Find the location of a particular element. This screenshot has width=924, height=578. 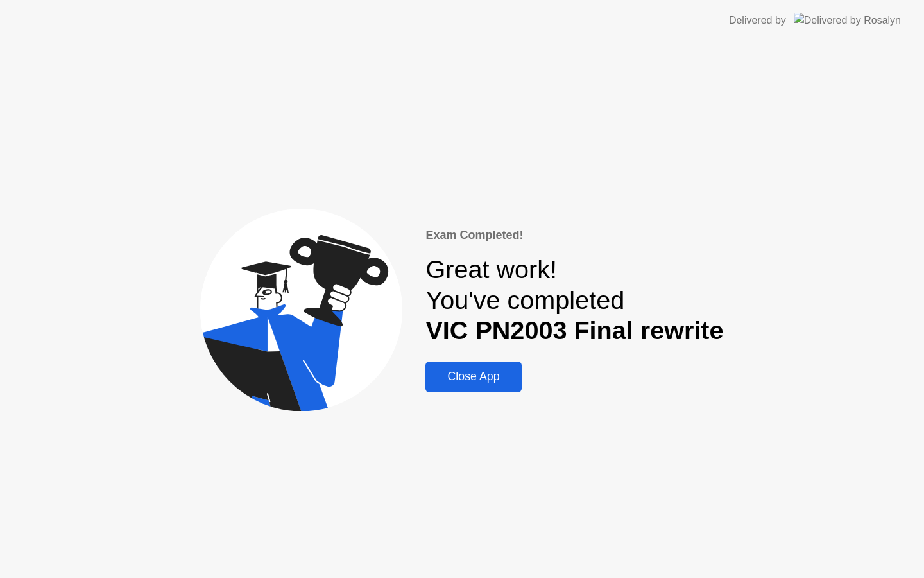

img: Delivered by Rosalyn is located at coordinates (847, 20).